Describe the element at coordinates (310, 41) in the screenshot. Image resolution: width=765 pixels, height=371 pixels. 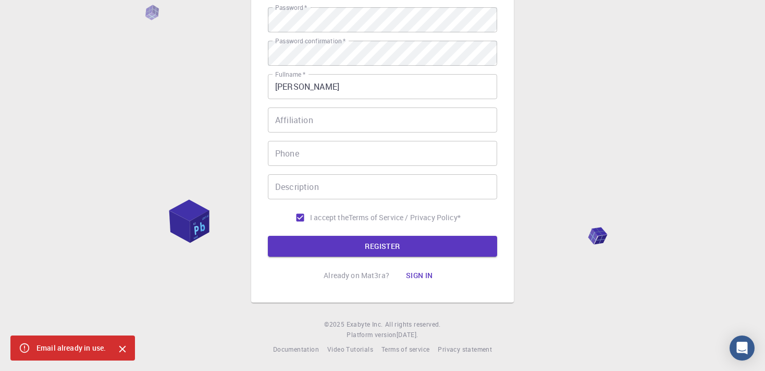
I see `label: Password confirmation` at that location.